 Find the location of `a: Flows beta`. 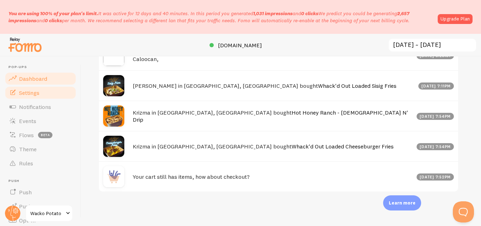

a: Flows beta is located at coordinates (40, 135).